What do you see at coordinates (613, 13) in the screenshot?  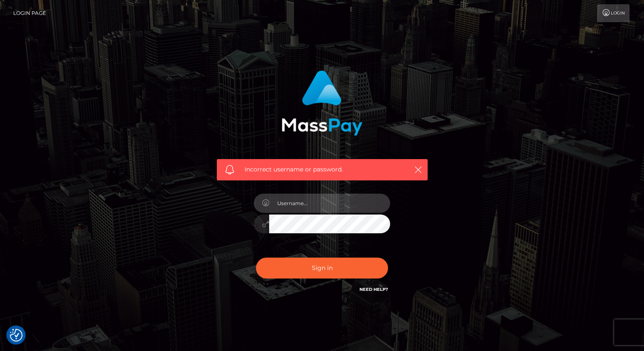 I see `a: Login` at bounding box center [613, 13].